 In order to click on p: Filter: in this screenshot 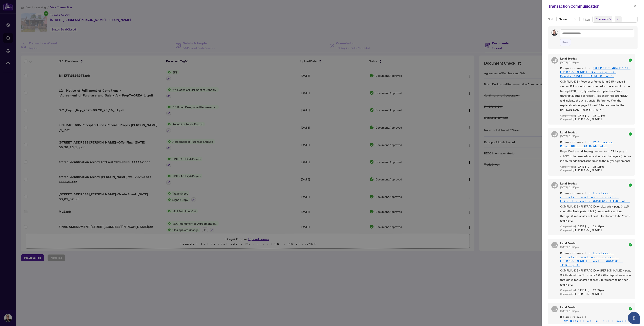, I will do `click(587, 20)`.